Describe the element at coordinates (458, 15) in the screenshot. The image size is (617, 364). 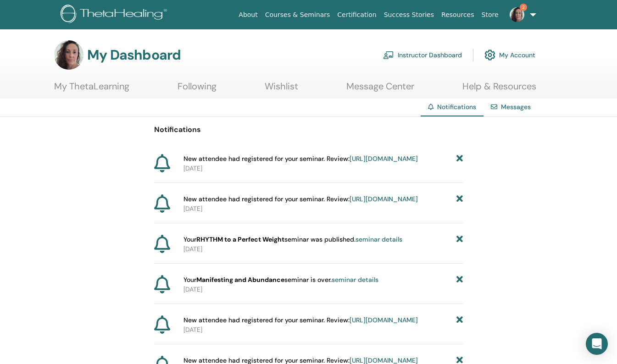
I see `a: Resources` at that location.